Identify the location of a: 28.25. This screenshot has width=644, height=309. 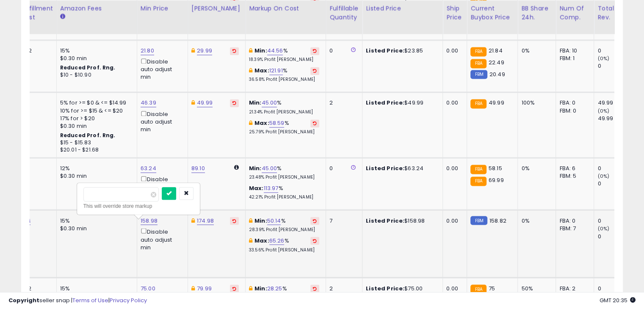
(275, 288).